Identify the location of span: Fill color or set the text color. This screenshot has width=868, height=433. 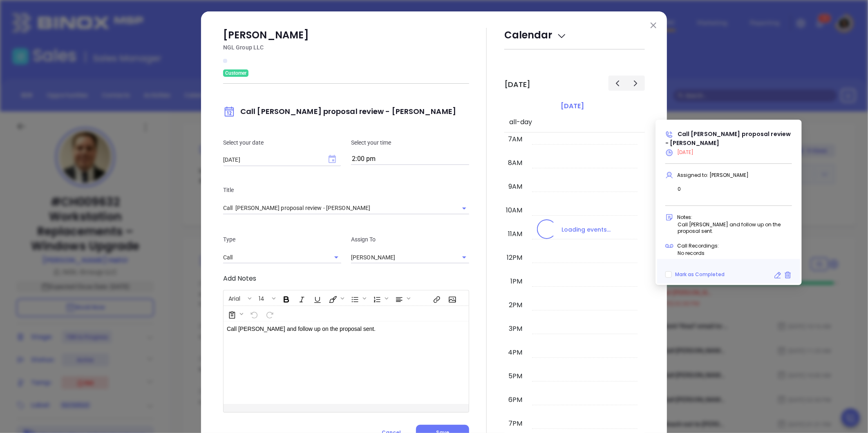
(335, 298).